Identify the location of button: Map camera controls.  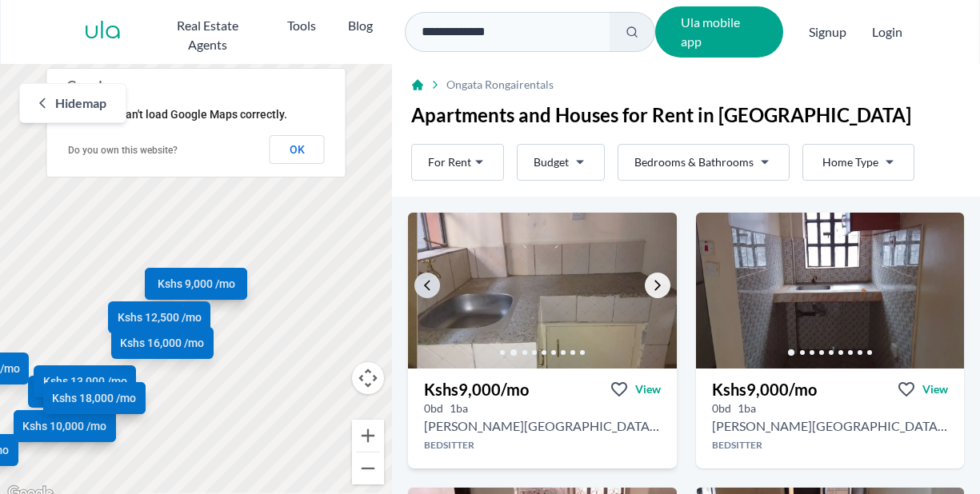
(368, 378).